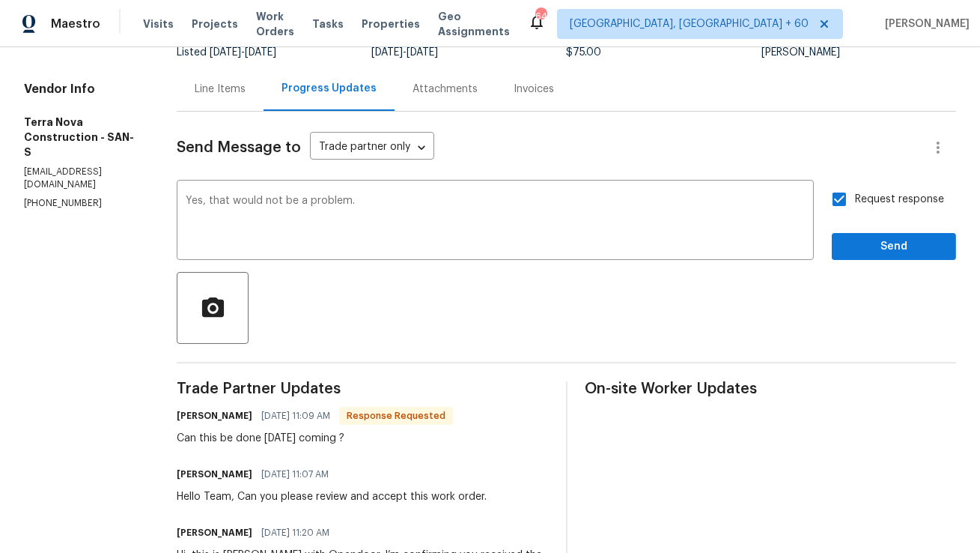 The image size is (980, 553). What do you see at coordinates (328, 89) in the screenshot?
I see `div: Progress Updates` at bounding box center [328, 89].